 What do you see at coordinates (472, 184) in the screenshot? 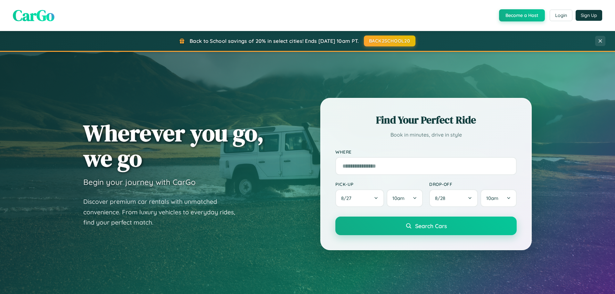
I see `label: Drop-off` at bounding box center [472, 184].